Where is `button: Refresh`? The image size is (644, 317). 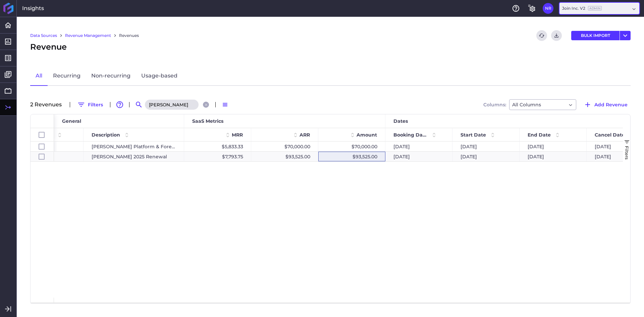
button: Refresh is located at coordinates (542, 36).